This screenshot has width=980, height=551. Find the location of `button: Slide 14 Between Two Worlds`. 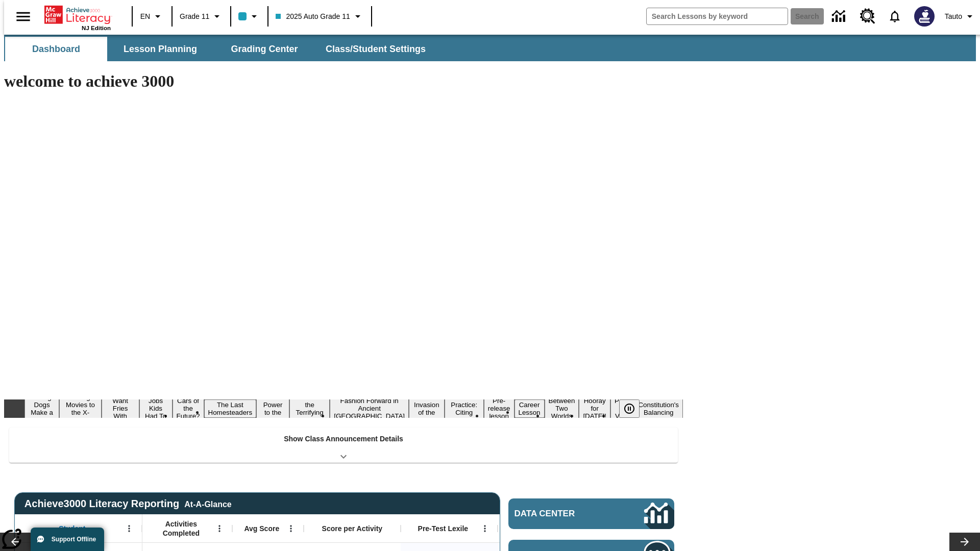

button: Slide 14 Between Two Worlds is located at coordinates (562, 408).